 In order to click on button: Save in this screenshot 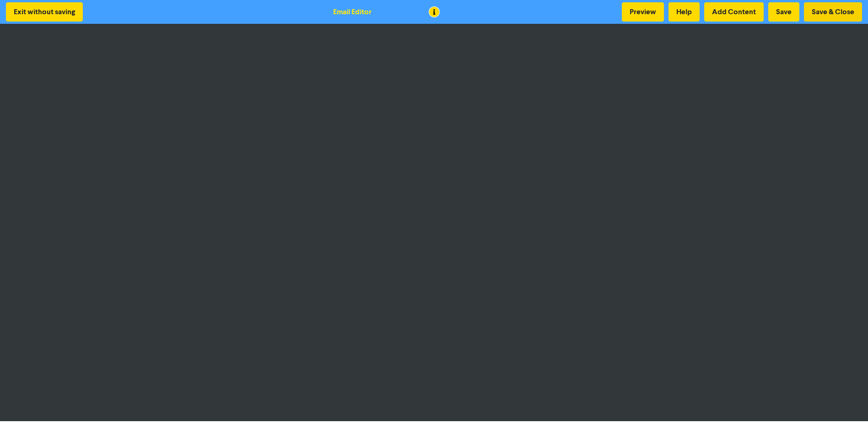, I will do `click(784, 12)`.